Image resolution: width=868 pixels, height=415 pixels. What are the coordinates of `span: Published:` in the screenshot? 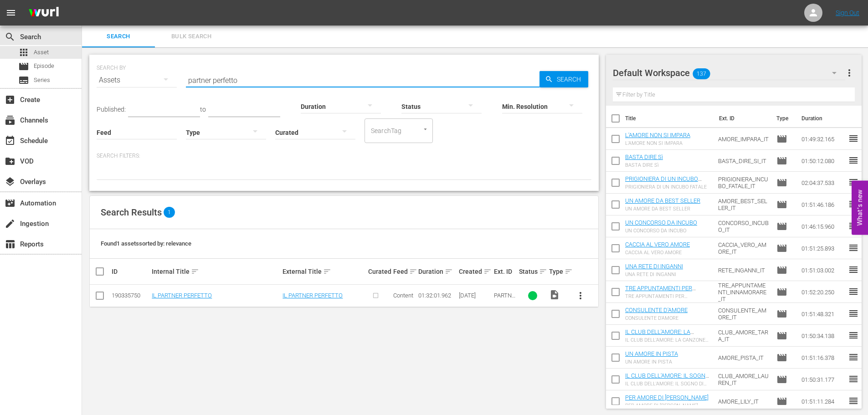 It's located at (111, 109).